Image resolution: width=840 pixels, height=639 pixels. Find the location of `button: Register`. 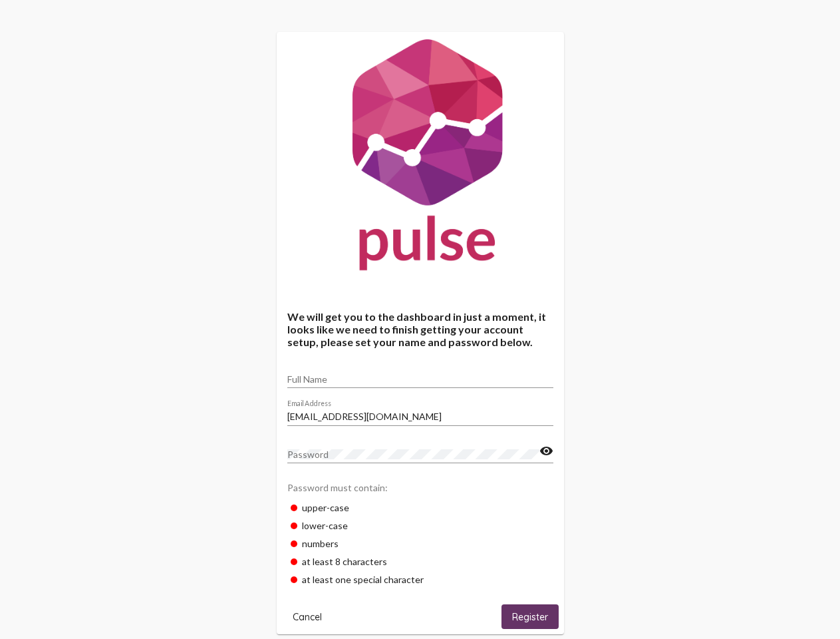

button: Register is located at coordinates (530, 616).